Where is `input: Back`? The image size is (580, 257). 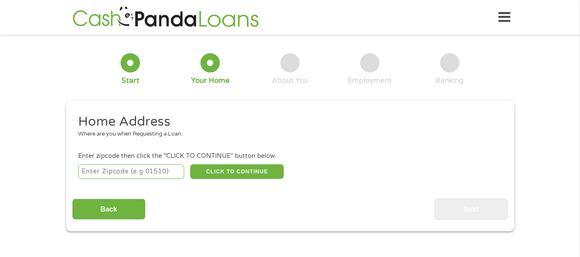 input: Back is located at coordinates (109, 209).